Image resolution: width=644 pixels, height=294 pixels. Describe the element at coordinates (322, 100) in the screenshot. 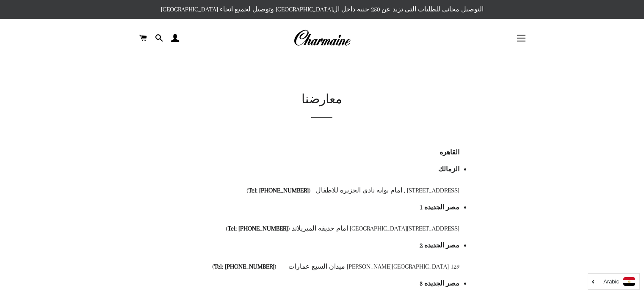

I see `h1: معارضنا` at that location.